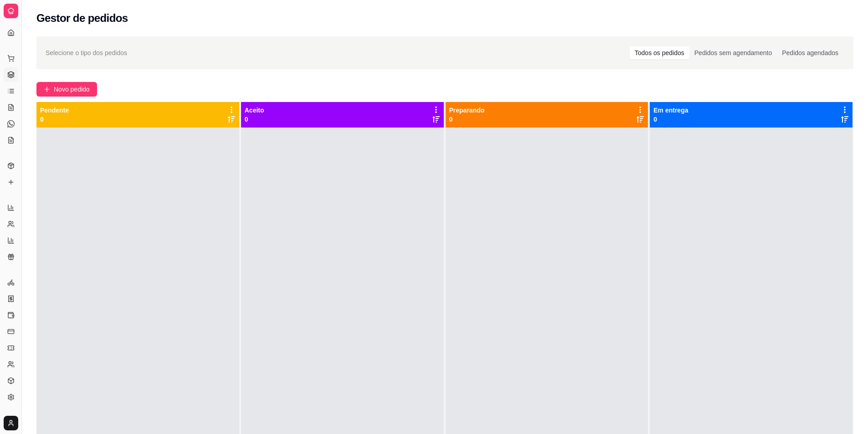 The width and height of the screenshot is (868, 434). What do you see at coordinates (254, 110) in the screenshot?
I see `p: Aceito` at bounding box center [254, 110].